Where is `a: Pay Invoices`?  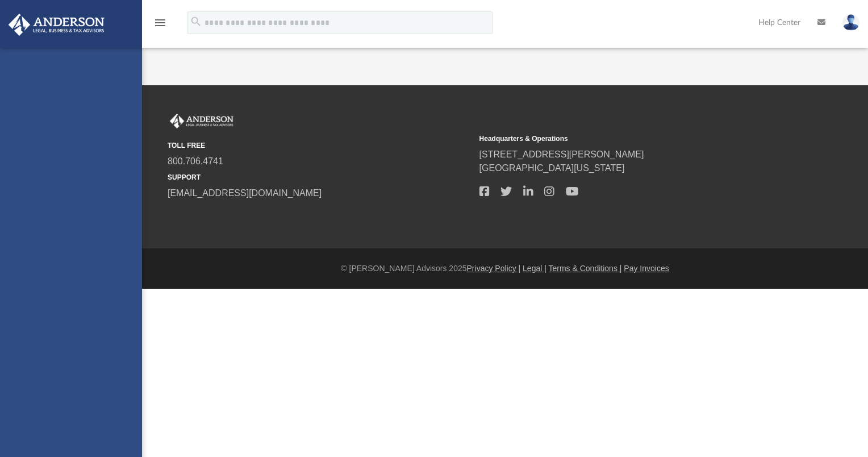 a: Pay Invoices is located at coordinates (646, 268).